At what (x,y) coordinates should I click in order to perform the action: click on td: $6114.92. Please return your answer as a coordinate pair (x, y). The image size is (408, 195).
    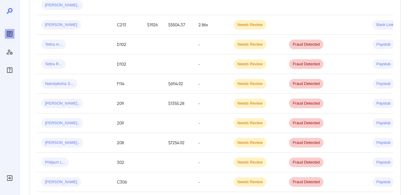
    Looking at the image, I should click on (178, 84).